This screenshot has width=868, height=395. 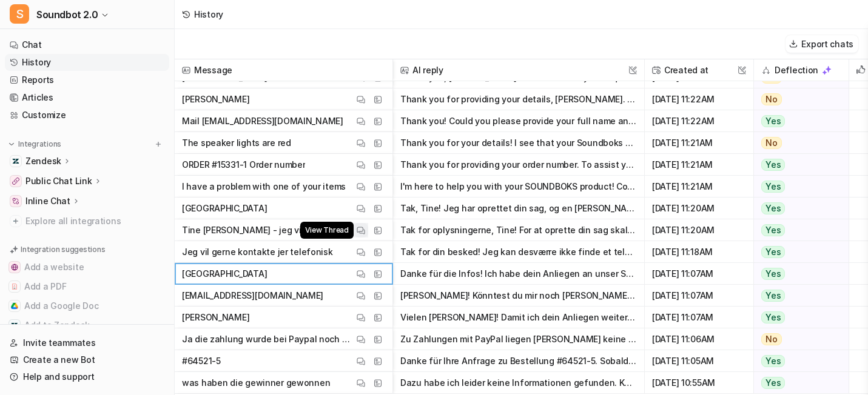 I want to click on button: Danke für die Infos! Ich habe dein Anliegen an unser Support-Team weitergeleitet. Ein:e Mitarbeit..., so click(x=519, y=274).